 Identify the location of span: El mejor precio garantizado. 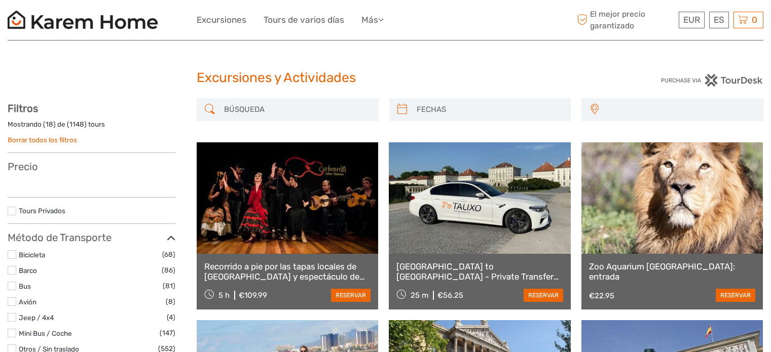
(625, 20).